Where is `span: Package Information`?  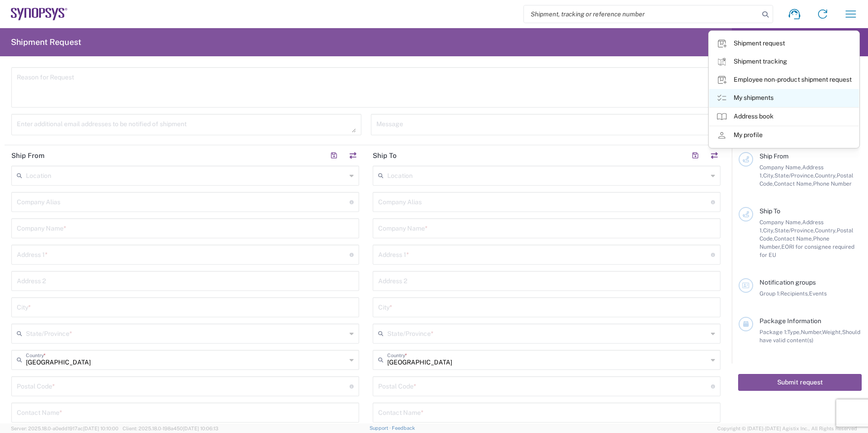
span: Package Information is located at coordinates (790, 321).